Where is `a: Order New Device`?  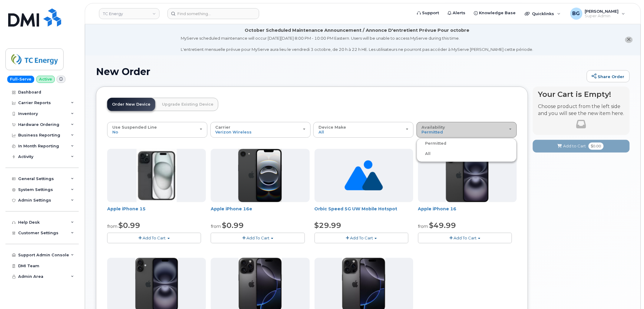
a: Order New Device is located at coordinates (131, 104).